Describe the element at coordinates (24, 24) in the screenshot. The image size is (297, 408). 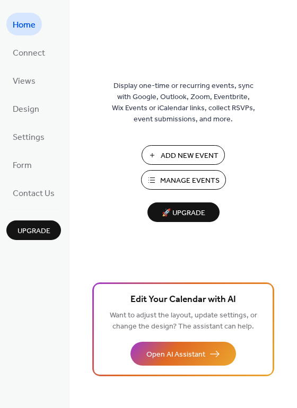
I see `a: Home` at that location.